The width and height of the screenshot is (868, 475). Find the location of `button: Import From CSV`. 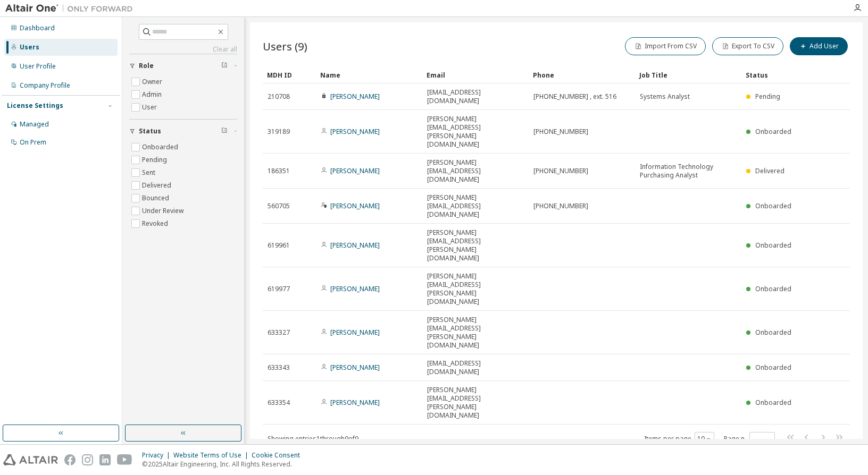

button: Import From CSV is located at coordinates (666, 46).